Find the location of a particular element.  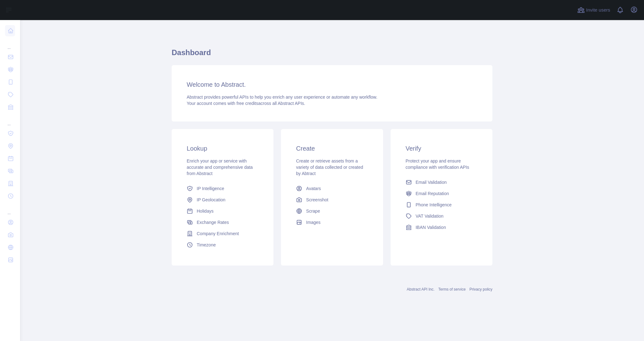

a: Privacy policy is located at coordinates (481, 289).